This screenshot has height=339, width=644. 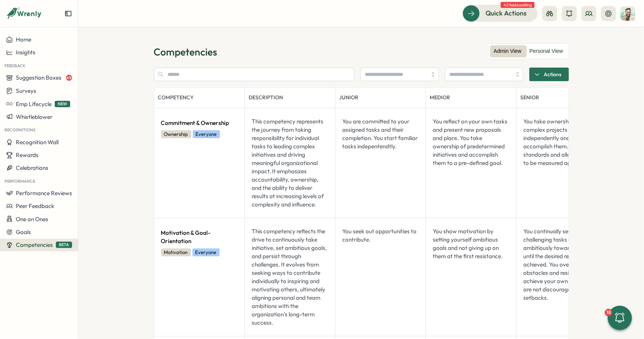 I want to click on button: Quick Actions, so click(x=500, y=13).